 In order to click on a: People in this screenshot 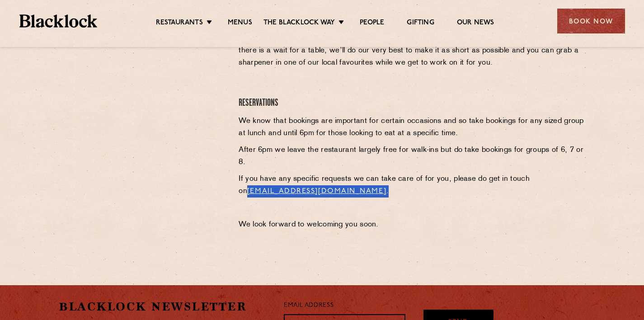, I will do `click(372, 24)`.